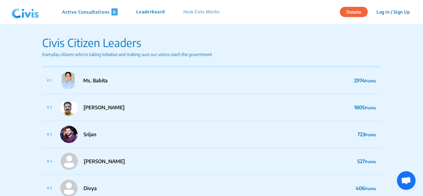 The height and width of the screenshot is (196, 423). What do you see at coordinates (365, 81) in the screenshot?
I see `p: 2974` at bounding box center [365, 81].